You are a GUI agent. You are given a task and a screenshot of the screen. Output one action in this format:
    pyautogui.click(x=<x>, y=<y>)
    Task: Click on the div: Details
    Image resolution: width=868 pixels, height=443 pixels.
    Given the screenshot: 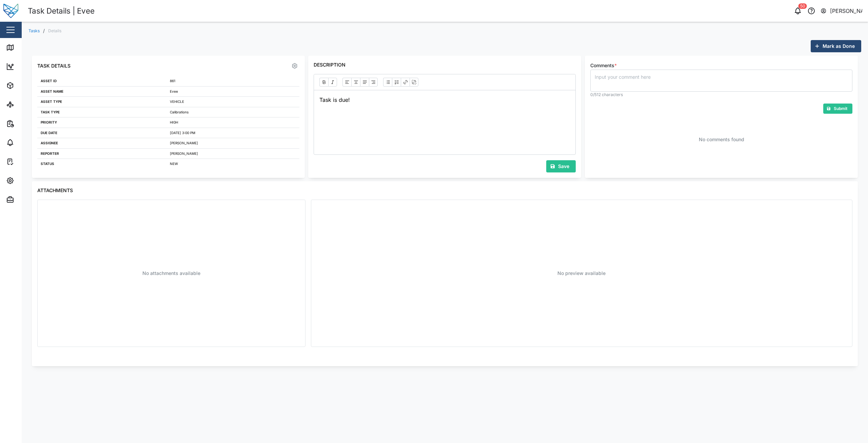 What is the action you would take?
    pyautogui.click(x=54, y=31)
    